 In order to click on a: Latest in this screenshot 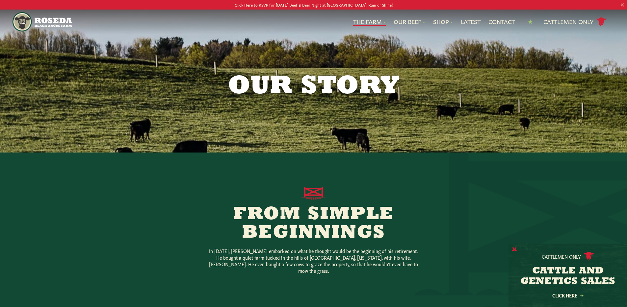, I will do `click(470, 22)`.